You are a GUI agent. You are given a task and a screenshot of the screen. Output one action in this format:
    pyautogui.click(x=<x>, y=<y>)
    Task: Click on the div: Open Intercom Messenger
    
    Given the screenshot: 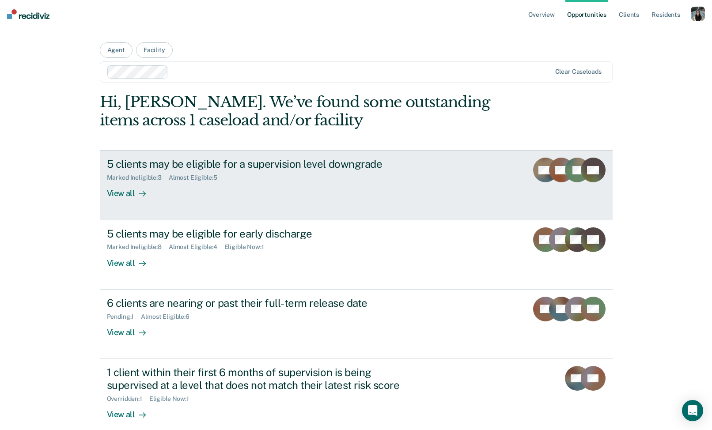 What is the action you would take?
    pyautogui.click(x=693, y=411)
    